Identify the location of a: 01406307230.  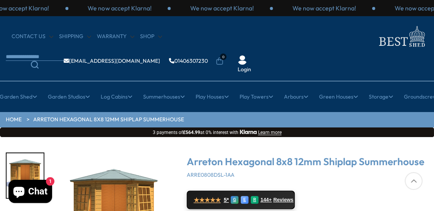
(188, 61).